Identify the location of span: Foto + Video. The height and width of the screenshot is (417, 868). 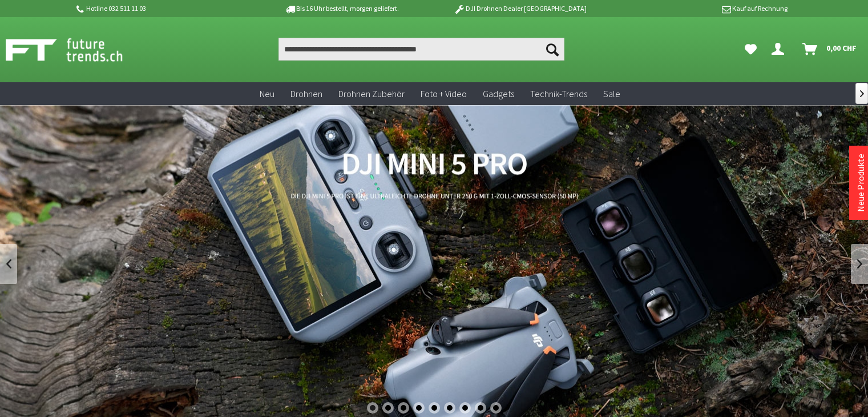
(444, 94).